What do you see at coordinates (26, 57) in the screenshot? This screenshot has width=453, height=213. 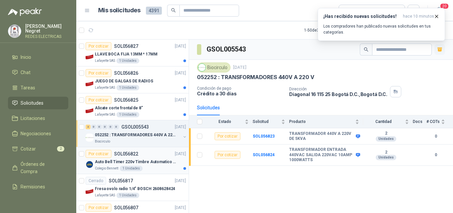 I see `span: Inicio` at bounding box center [26, 57].